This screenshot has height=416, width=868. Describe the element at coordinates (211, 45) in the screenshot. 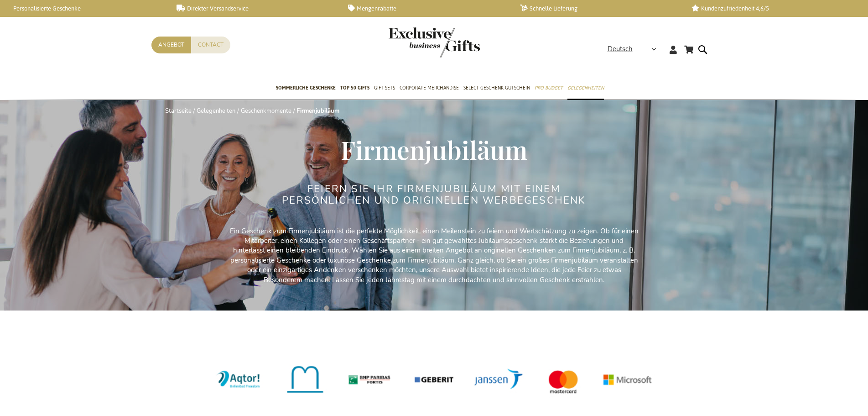

I see `a: Contact` at that location.